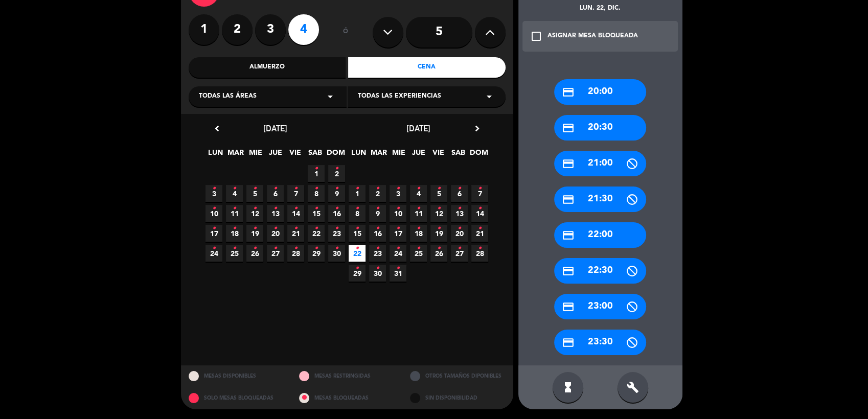  Describe the element at coordinates (399, 96) in the screenshot. I see `span: Todas las experiencias` at that location.